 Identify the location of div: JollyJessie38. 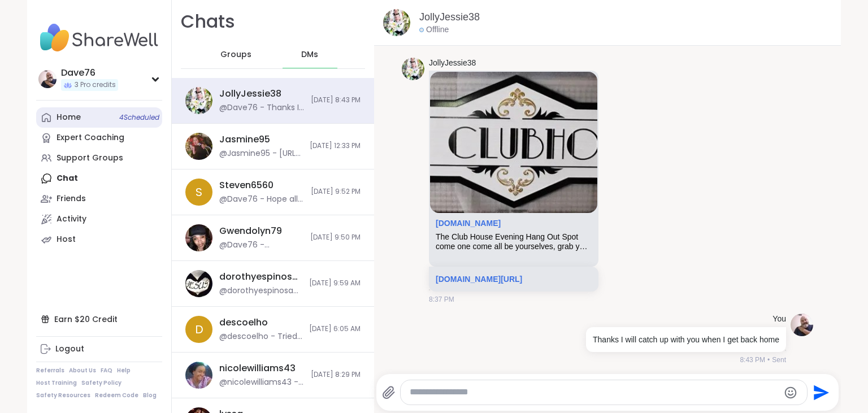
(251, 94).